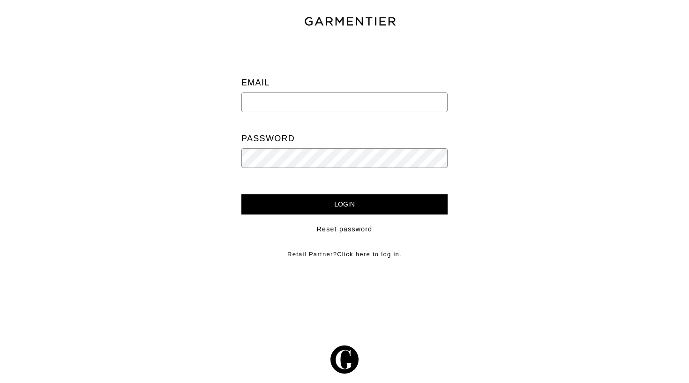  I want to click on img: g-602364139e5867ba59c769ce4266a9601a3871a1516a6a4c3533f4bc45e69684.svg, so click(345, 359).